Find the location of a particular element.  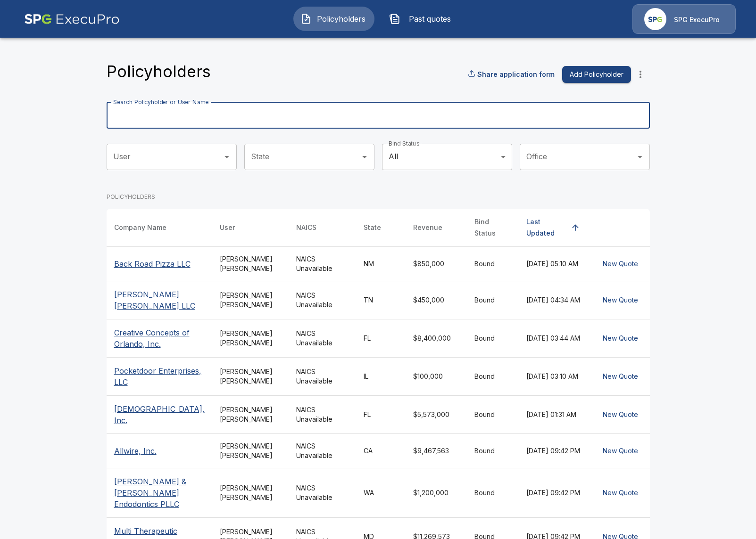

h4: Policyholders is located at coordinates (158, 71).